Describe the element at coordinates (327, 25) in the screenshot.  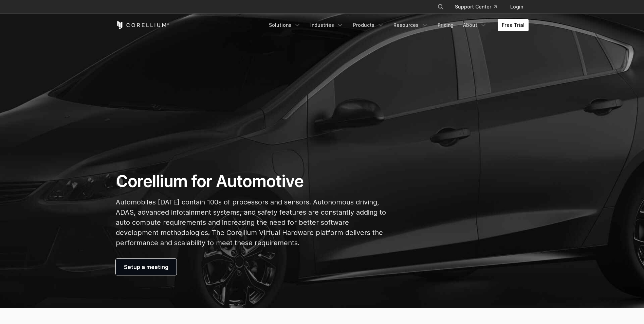
I see `a: Industries` at that location.